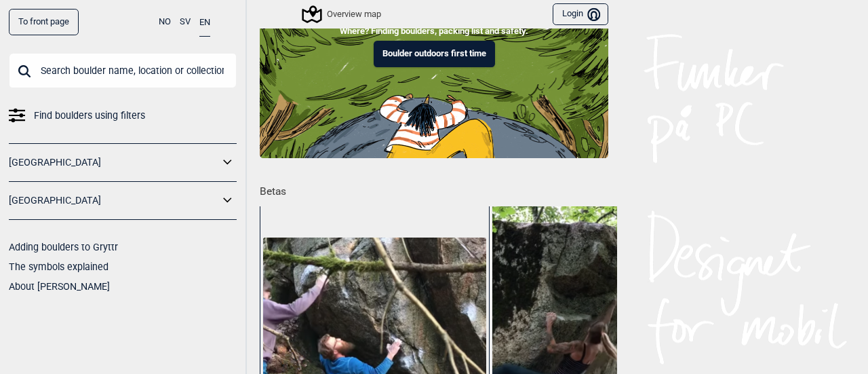 Image resolution: width=868 pixels, height=374 pixels. Describe the element at coordinates (123, 116) in the screenshot. I see `a: Find boulders using filters` at that location.